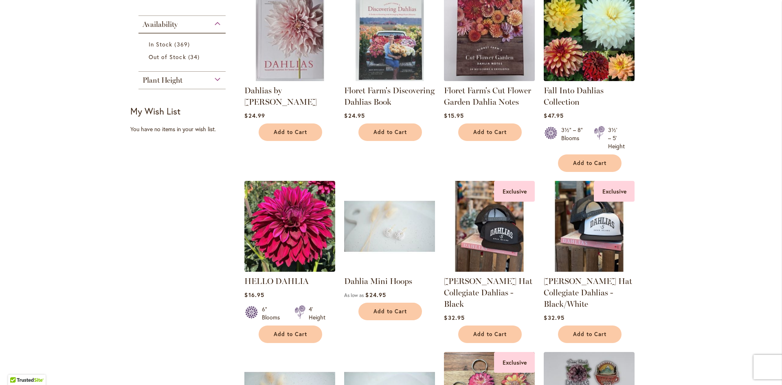  Describe the element at coordinates (195, 57) in the screenshot. I see `span: 34` at that location.